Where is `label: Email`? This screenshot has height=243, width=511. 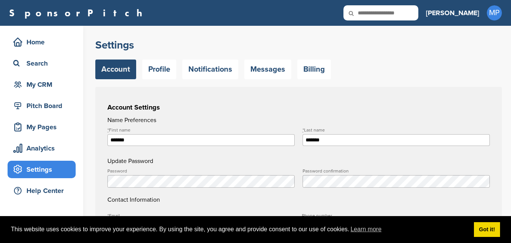
label: Email is located at coordinates (201, 215).